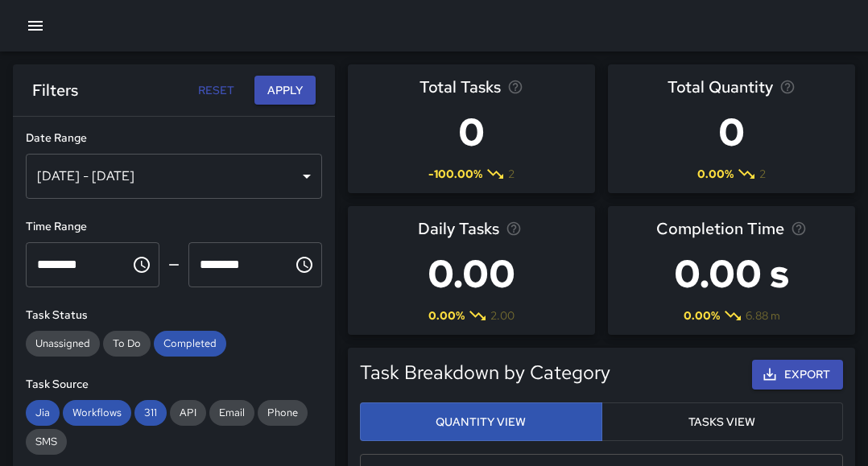  Describe the element at coordinates (514, 229) in the screenshot. I see `svg: Average number of tasks per day in the selected period, compared to the previous period.` at that location.